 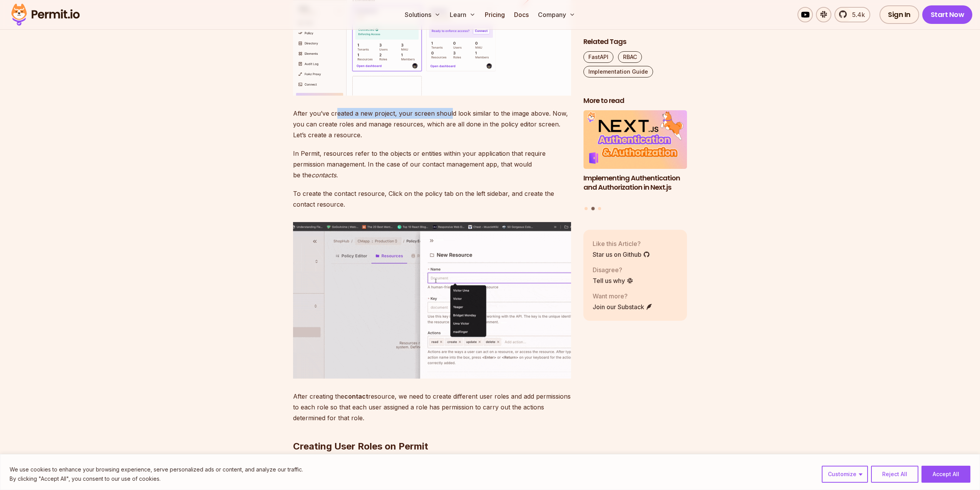 What do you see at coordinates (613, 280) in the screenshot?
I see `a: Tell us why` at bounding box center [613, 280].